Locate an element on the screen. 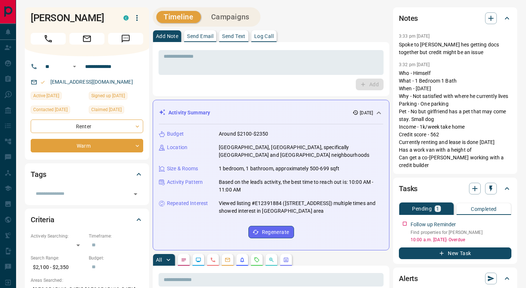 The height and width of the screenshot is (288, 526). p: 1 bedroom, 1 bathroom, approximately 500-699 sqft is located at coordinates (279, 168).